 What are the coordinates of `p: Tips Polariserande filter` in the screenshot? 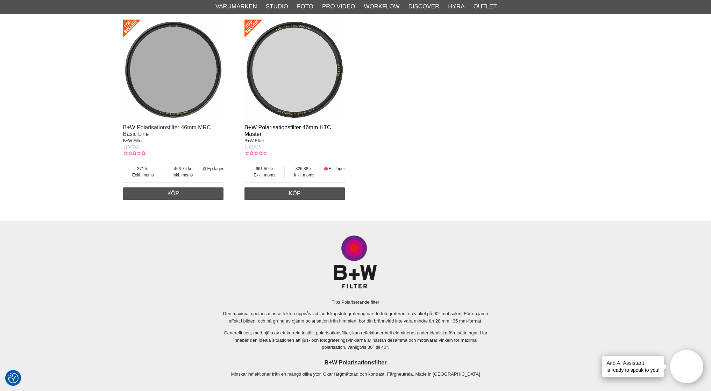 It's located at (355, 302).